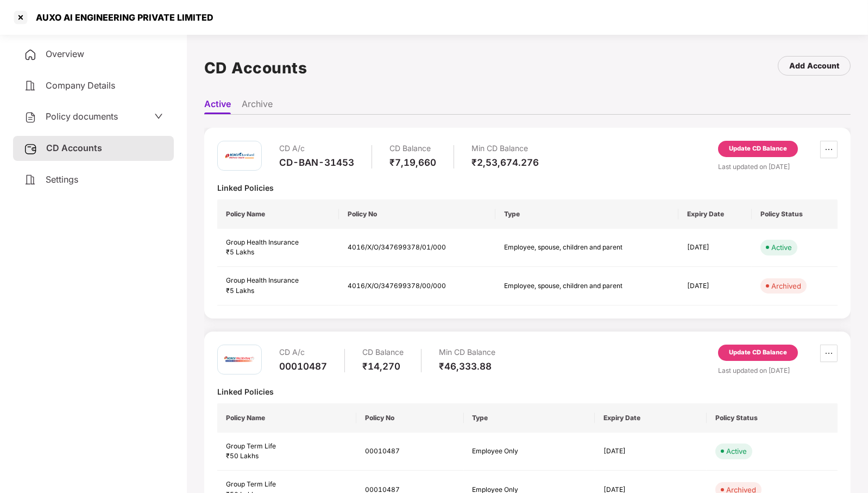 The width and height of the screenshot is (868, 493). I want to click on div: CD-BAN-31453, so click(317, 162).